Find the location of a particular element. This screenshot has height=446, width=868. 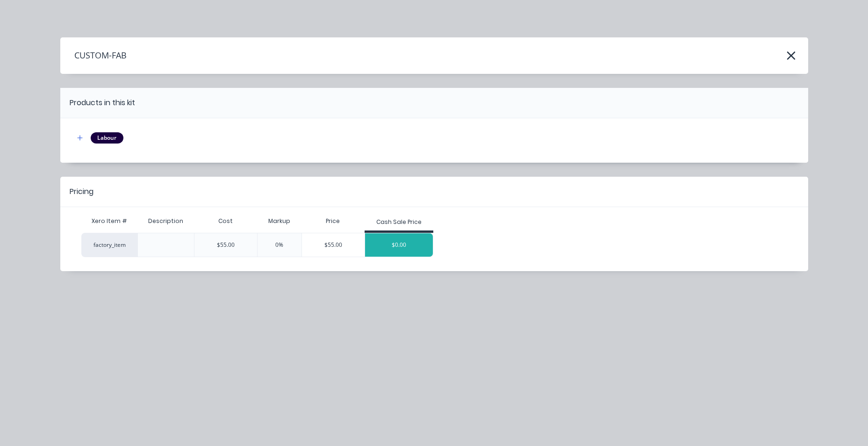

div: Cost is located at coordinates (225, 221).